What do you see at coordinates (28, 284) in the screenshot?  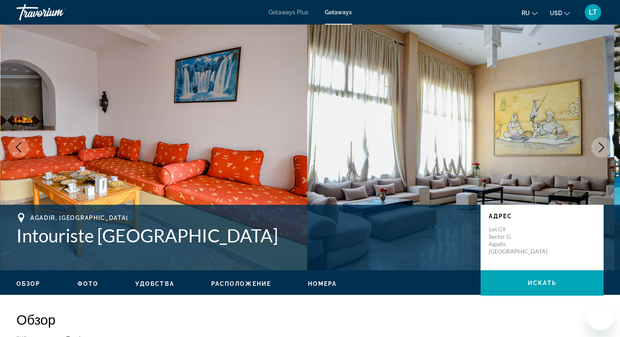 I see `button: Обзор` at bounding box center [28, 284].